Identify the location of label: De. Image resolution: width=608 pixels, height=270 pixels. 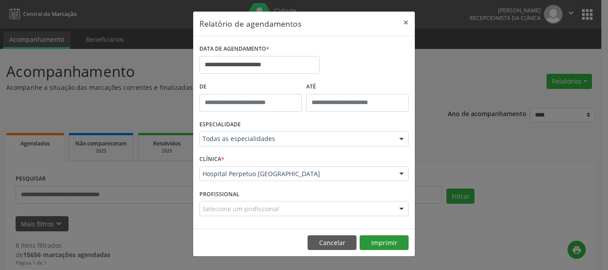
(251, 87).